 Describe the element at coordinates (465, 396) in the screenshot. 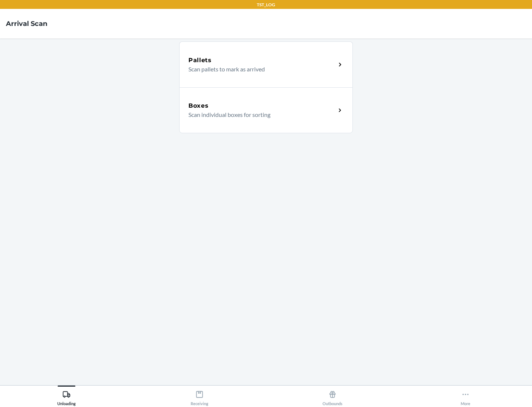

I see `button: More` at that location.